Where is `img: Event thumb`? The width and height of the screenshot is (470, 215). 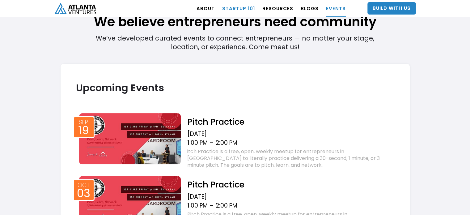 img: Event thumb is located at coordinates (130, 139).